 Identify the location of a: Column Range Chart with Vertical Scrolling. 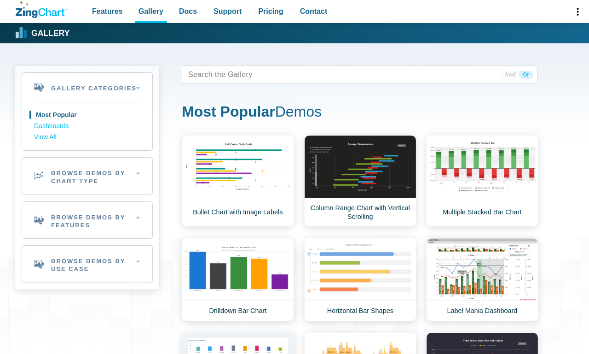
(361, 180).